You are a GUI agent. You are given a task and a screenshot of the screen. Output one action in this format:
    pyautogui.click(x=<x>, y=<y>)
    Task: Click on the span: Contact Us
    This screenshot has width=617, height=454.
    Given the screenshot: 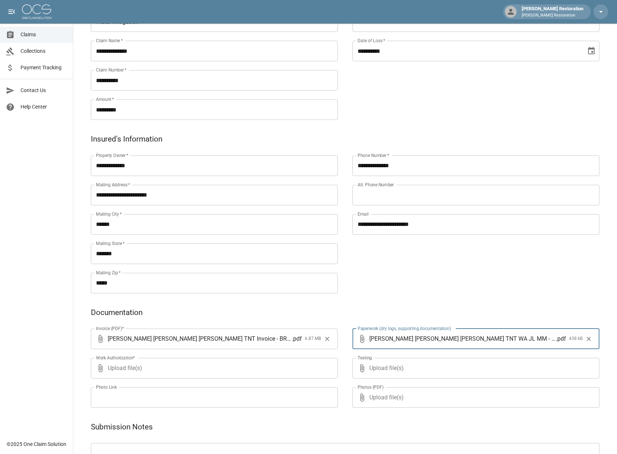 What is the action you would take?
    pyautogui.click(x=44, y=90)
    